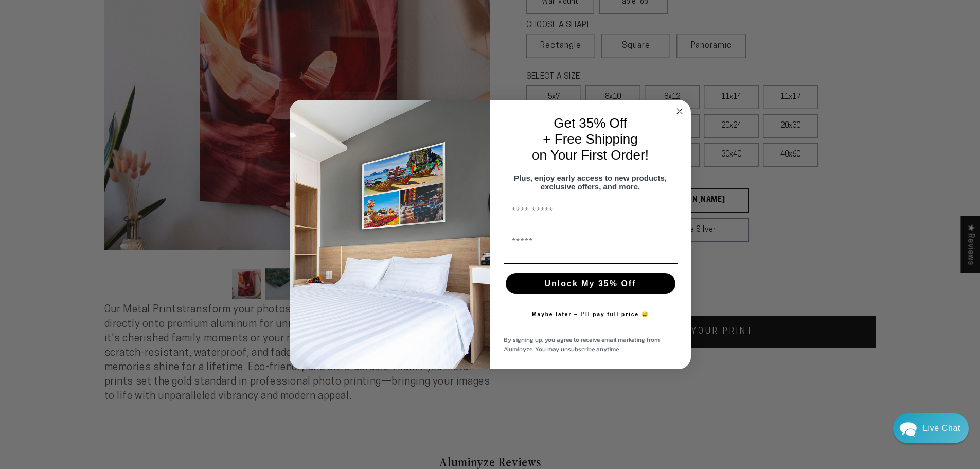 The width and height of the screenshot is (980, 469). What do you see at coordinates (590, 283) in the screenshot?
I see `button: Unlock My 35% Off` at bounding box center [590, 283].